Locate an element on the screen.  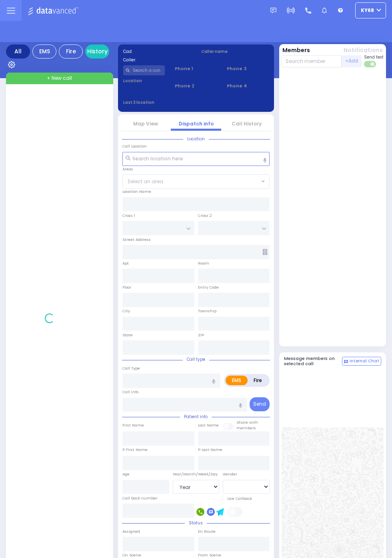
span: + New call is located at coordinates (59, 78).